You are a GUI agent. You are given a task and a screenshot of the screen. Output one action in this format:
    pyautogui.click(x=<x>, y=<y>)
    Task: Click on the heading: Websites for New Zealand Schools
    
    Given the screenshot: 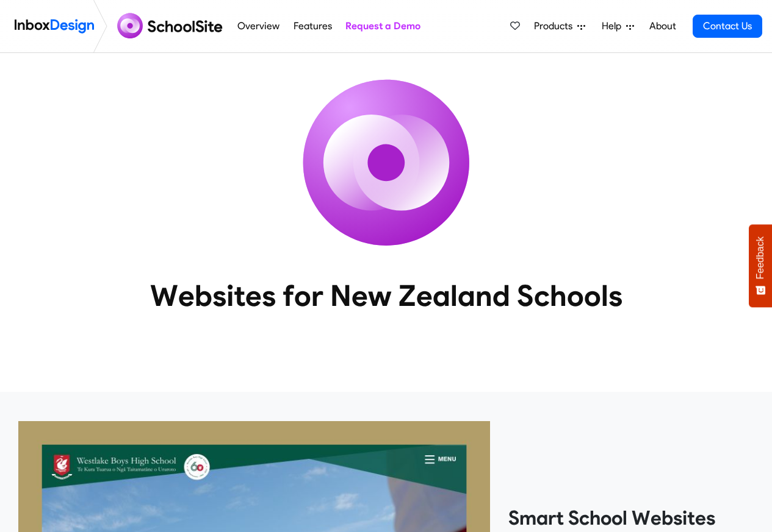 What is the action you would take?
    pyautogui.click(x=386, y=295)
    